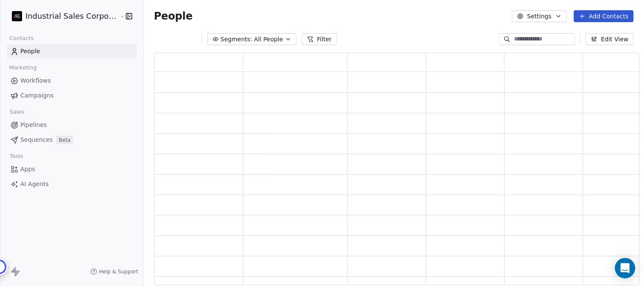 Image resolution: width=644 pixels, height=287 pixels. Describe the element at coordinates (237, 39) in the screenshot. I see `span: Segments:` at that location.